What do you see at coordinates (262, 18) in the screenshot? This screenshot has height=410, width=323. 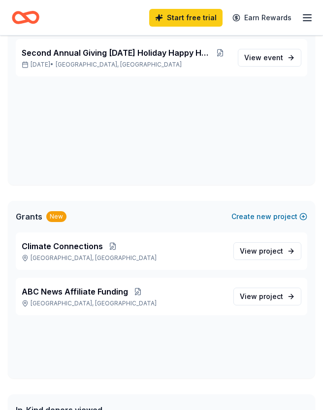 I see `a: Earn Rewards` at bounding box center [262, 18].